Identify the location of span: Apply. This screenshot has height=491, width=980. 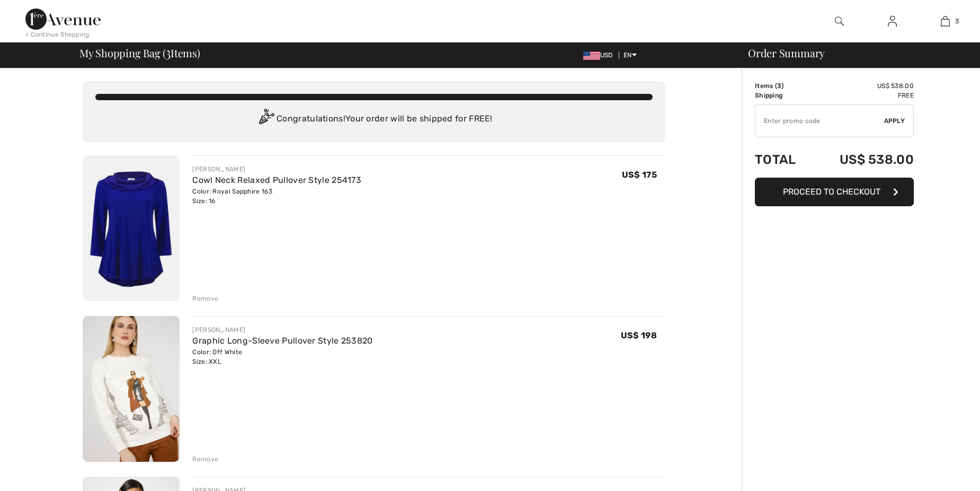
(894, 120).